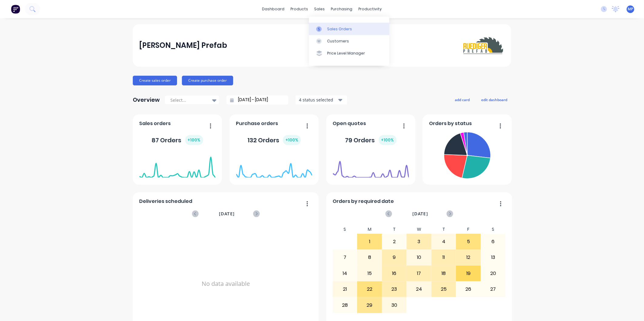 This screenshot has width=644, height=321. Describe the element at coordinates (370, 229) in the screenshot. I see `div: M` at that location.